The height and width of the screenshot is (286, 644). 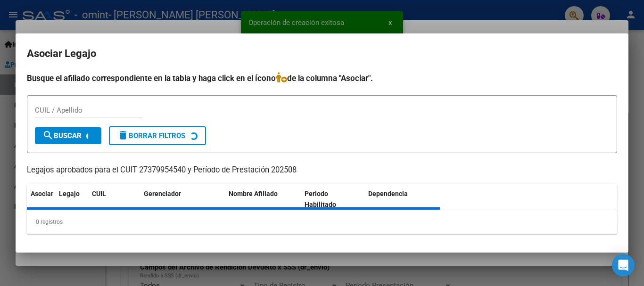 What do you see at coordinates (48, 135) in the screenshot?
I see `mat-icon: search` at bounding box center [48, 135].